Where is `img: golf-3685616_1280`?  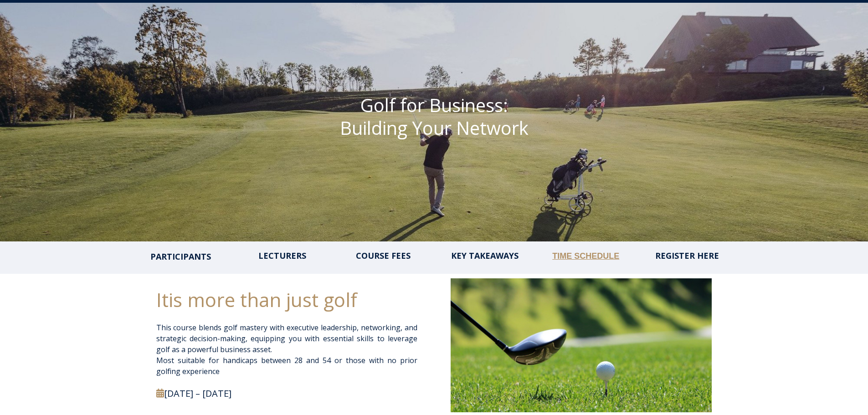 img: golf-3685616_1280 is located at coordinates (582, 345).